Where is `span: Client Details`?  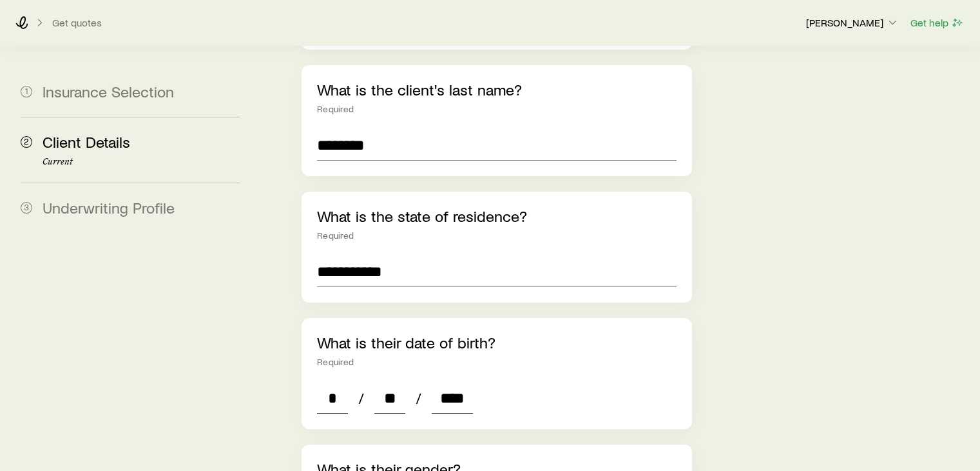
span: Client Details is located at coordinates (86, 141).